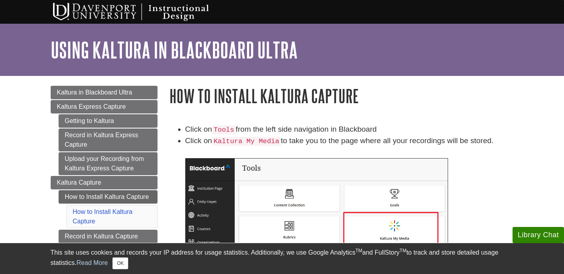 The height and width of the screenshot is (274, 564). What do you see at coordinates (142, 12) in the screenshot?
I see `img: Davenport University Instructional Design` at bounding box center [142, 12].